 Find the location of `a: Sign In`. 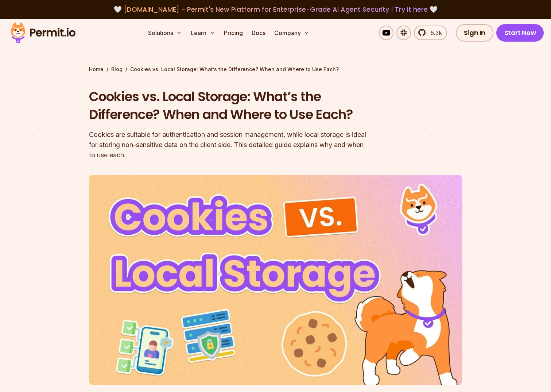

a: Sign In is located at coordinates (475, 33).